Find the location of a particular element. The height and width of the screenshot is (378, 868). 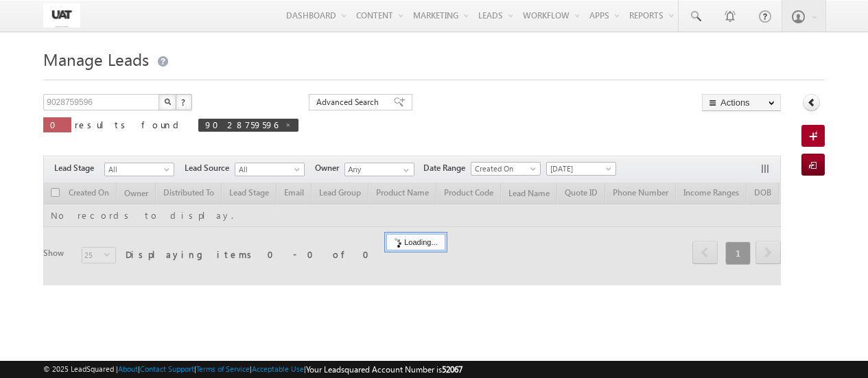

span: © 2025 LeadSquared | | | | | is located at coordinates (253, 369).